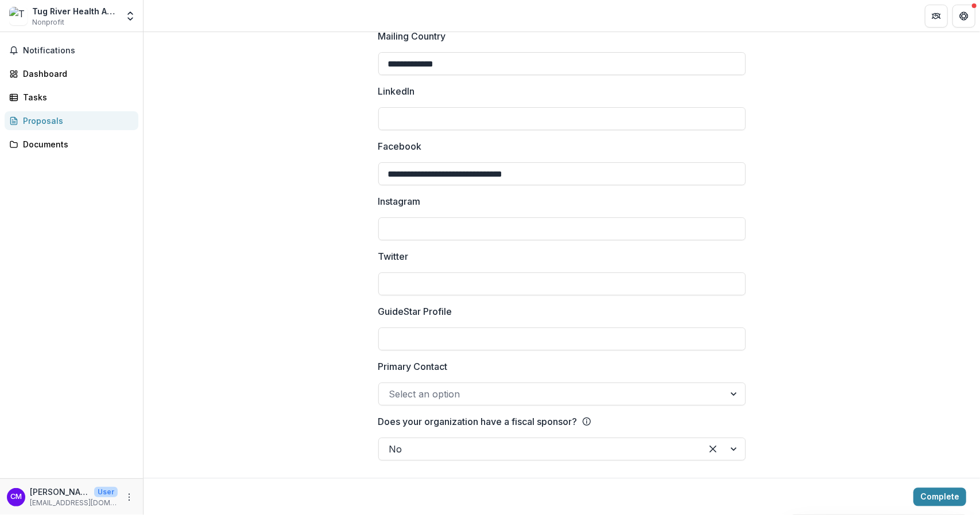 This screenshot has width=980, height=515. I want to click on p: GuideStar Profile, so click(415, 311).